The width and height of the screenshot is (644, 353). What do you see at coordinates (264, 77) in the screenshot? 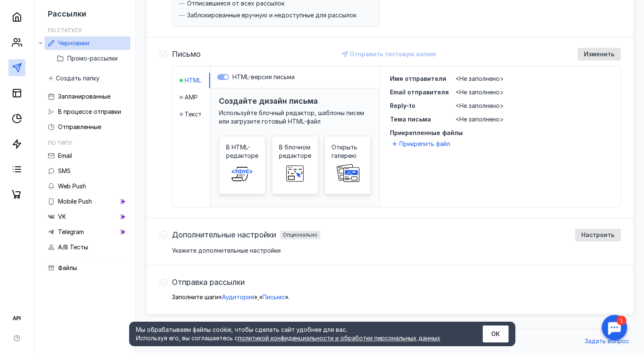
I see `span: HTML-версия письма` at bounding box center [264, 77].